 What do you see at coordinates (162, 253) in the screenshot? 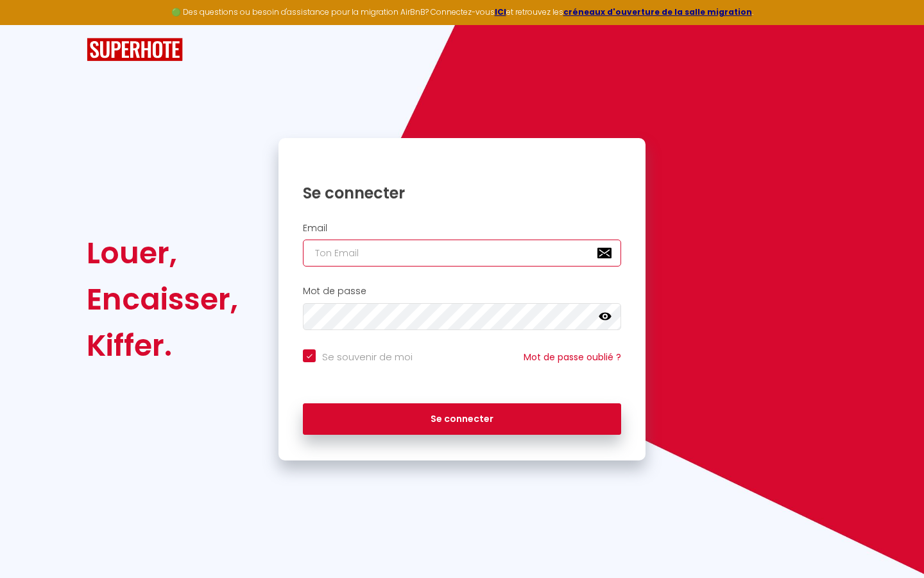
I see `div: Louer,` at bounding box center [162, 253].